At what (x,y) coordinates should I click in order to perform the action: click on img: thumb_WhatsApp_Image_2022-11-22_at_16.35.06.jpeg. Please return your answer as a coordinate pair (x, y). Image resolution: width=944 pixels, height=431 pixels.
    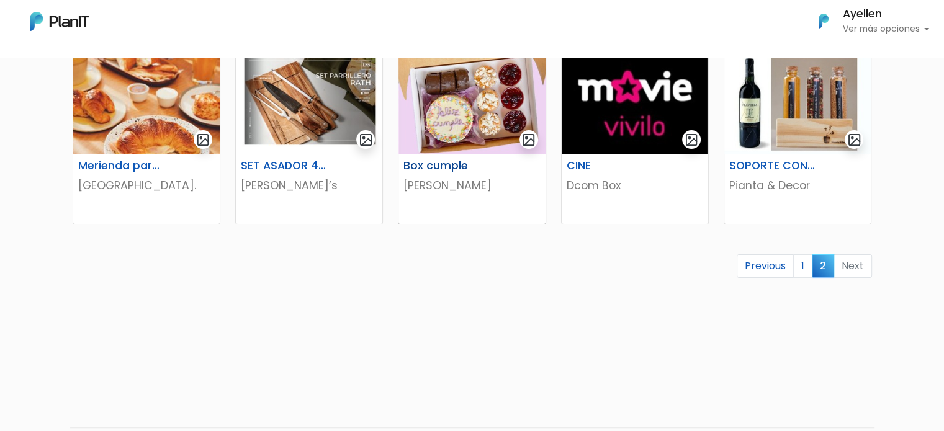
    Looking at the image, I should click on (797, 100).